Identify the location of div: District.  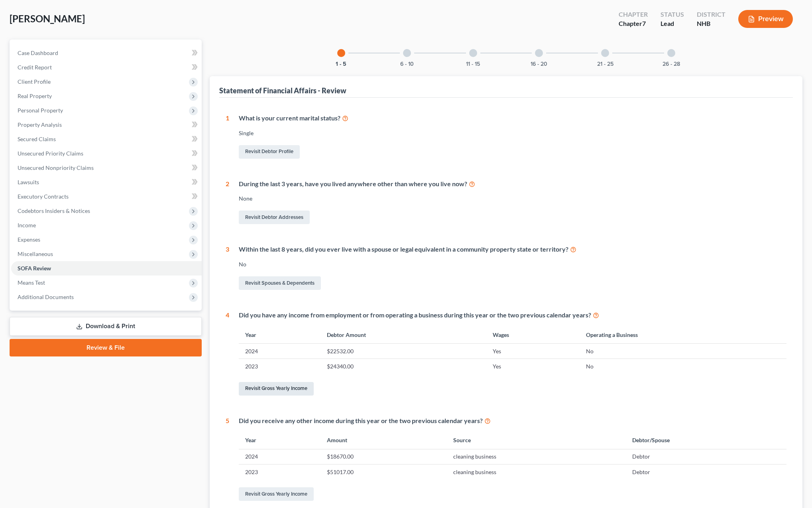
(711, 14).